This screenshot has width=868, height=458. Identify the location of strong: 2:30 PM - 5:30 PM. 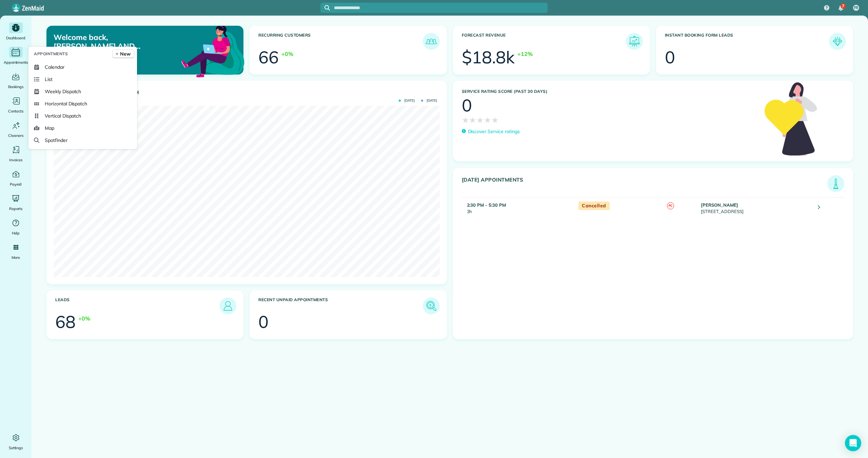
(486, 205).